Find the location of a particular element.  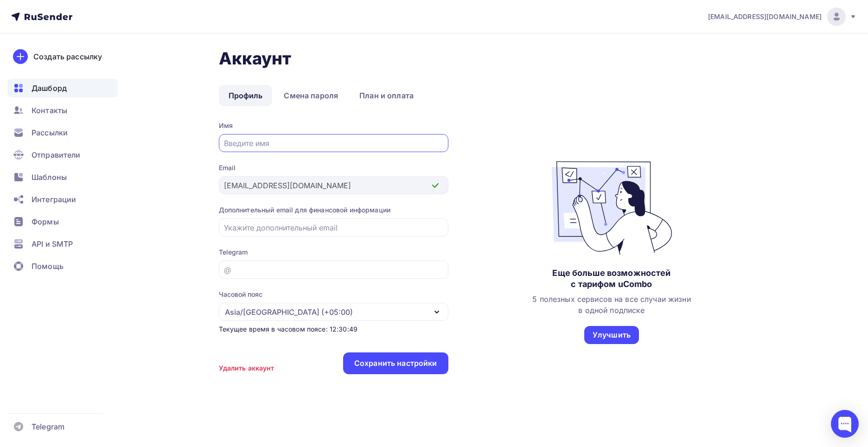

span: Отправители is located at coordinates (56, 155).